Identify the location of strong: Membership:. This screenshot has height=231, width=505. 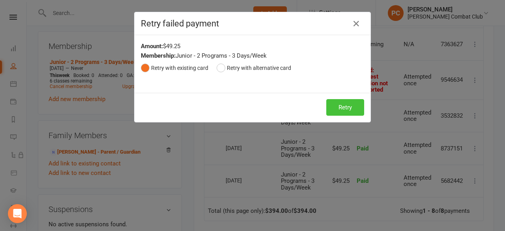
(158, 56).